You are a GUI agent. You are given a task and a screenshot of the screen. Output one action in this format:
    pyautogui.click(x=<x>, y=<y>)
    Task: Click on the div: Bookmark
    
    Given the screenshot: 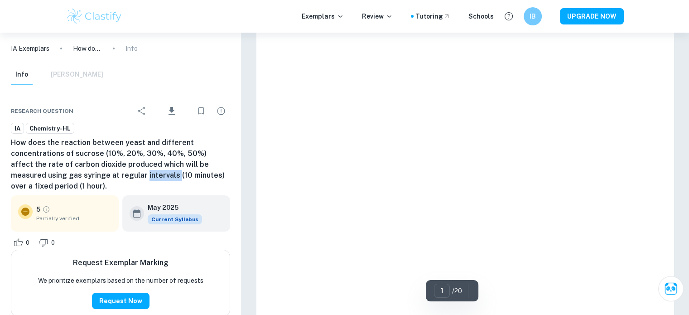 What is the action you would take?
    pyautogui.click(x=201, y=111)
    